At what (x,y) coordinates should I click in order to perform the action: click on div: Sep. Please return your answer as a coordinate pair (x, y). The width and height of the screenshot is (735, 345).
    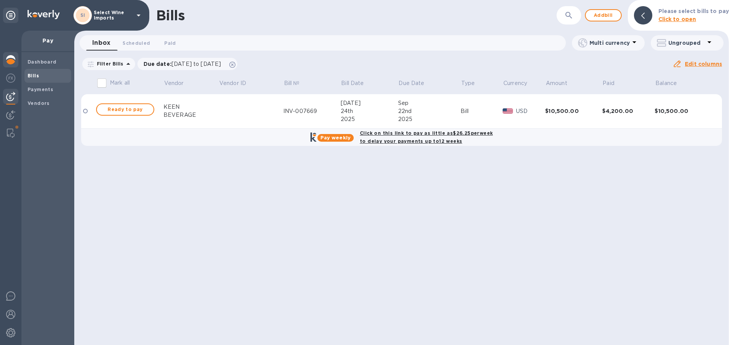
    Looking at the image, I should click on (429, 103).